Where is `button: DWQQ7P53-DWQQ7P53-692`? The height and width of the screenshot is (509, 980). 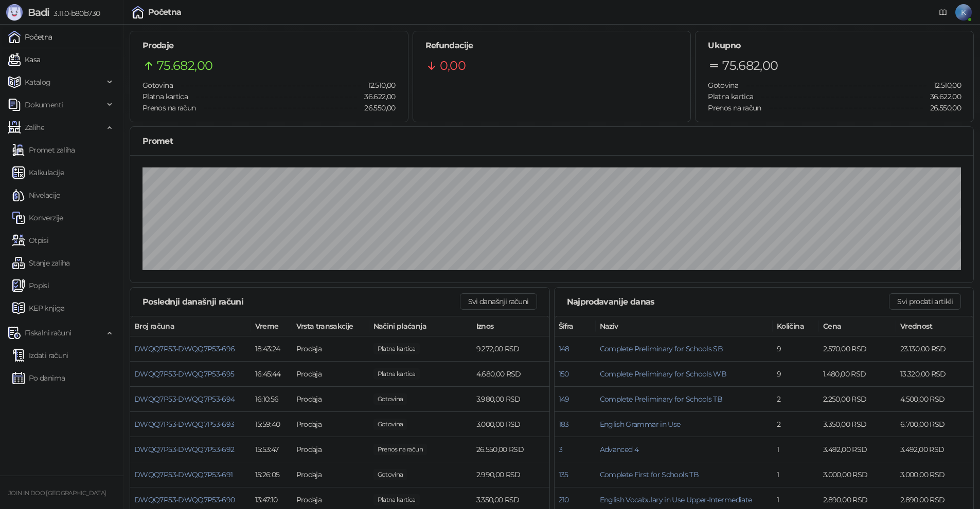
button: DWQQ7P53-DWQQ7P53-692 is located at coordinates (184, 449).